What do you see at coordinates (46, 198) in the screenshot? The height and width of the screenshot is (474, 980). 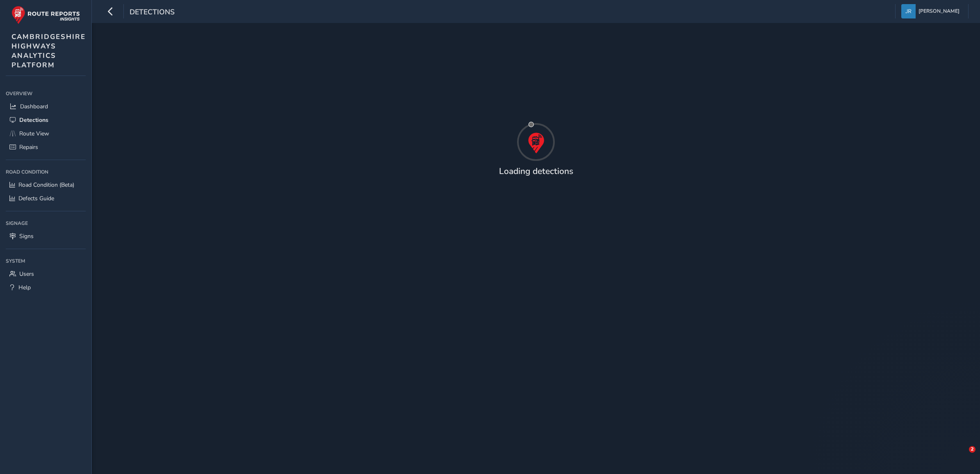 I see `a: Defects Guide` at bounding box center [46, 198].